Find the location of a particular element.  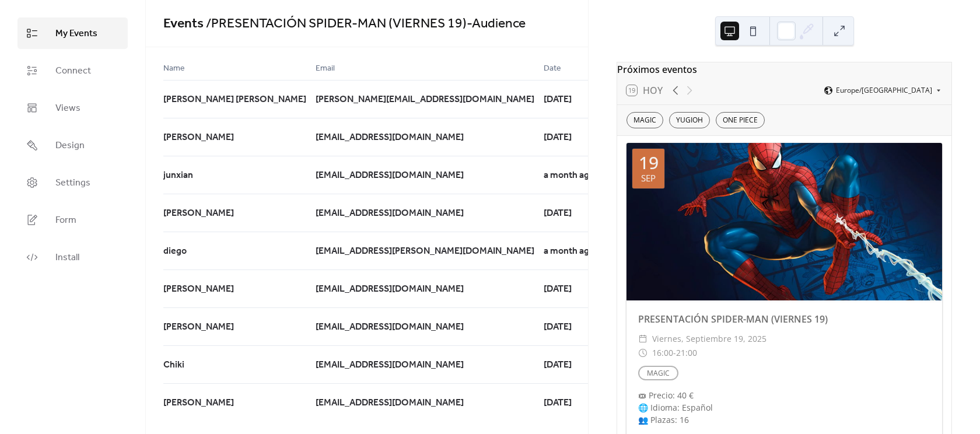

span: viernes, septiembre 19, 2025 is located at coordinates (709, 338).